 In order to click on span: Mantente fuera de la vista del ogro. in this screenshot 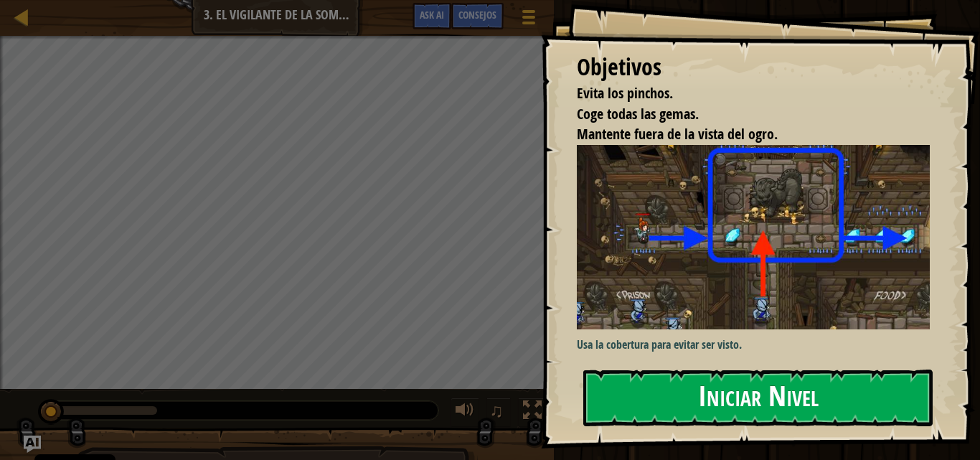, I will do `click(677, 133)`.